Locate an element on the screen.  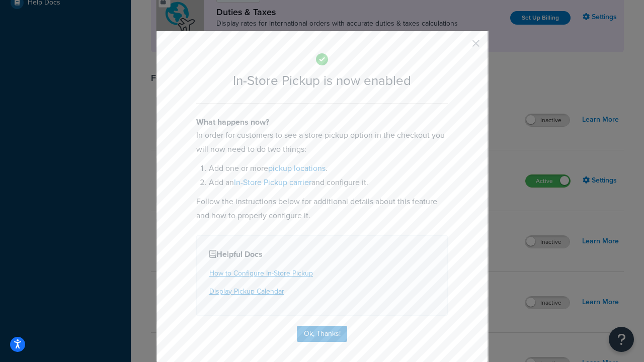
li: Add an and configure it. is located at coordinates (328, 183).